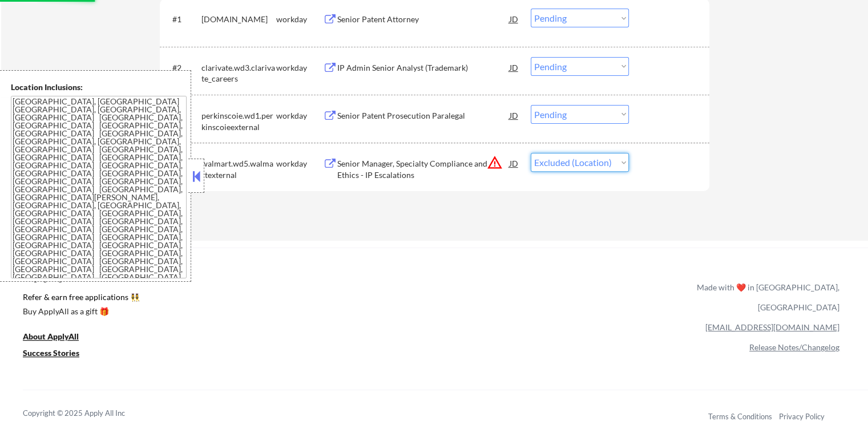  I want to click on a: Success Stories, so click(59, 354).